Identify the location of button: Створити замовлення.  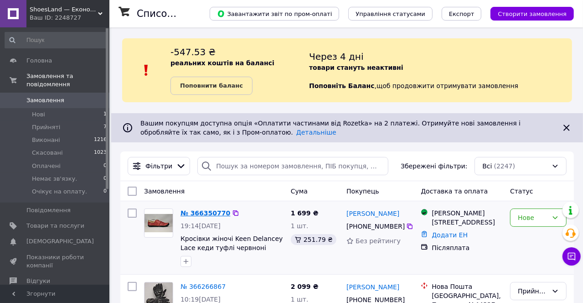
(532, 14).